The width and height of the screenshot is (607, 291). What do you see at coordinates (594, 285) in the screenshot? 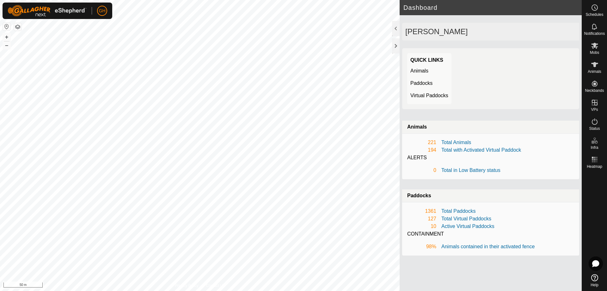
I see `span: Help` at bounding box center [594, 285].